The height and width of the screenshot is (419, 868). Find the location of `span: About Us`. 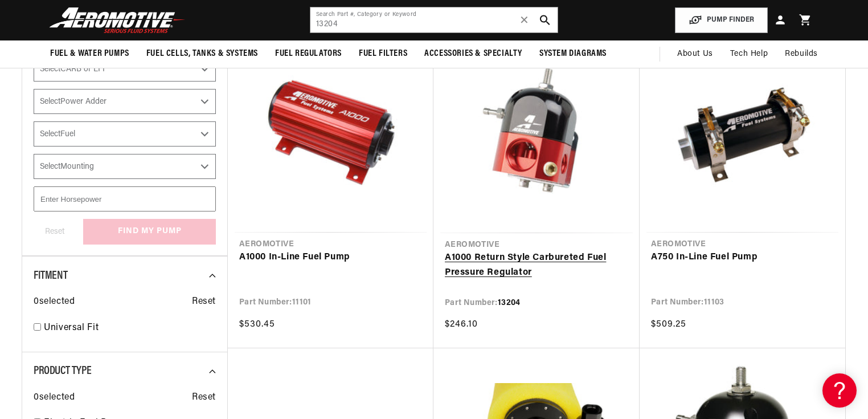

span: About Us is located at coordinates (695, 54).